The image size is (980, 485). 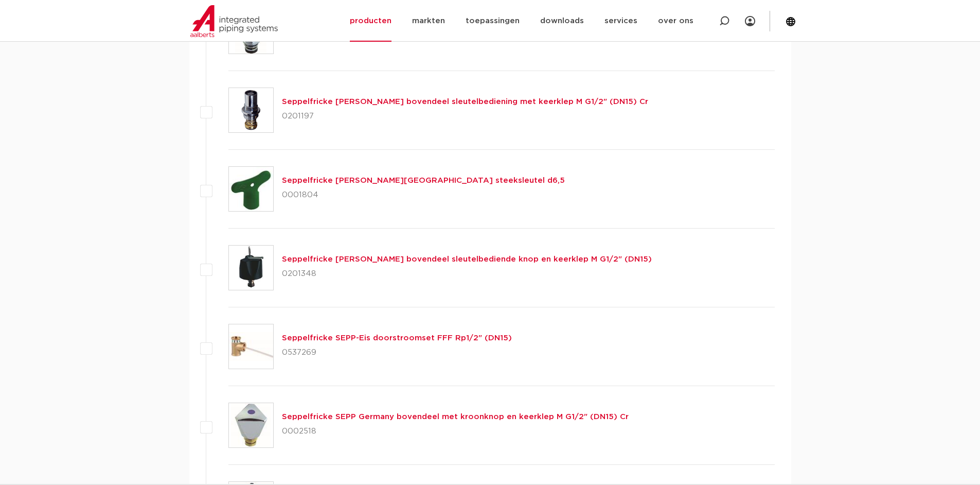 I want to click on img: Thumbnail for Seppelfricke SEPP Germany bovendeel sleutelbediening met keerklep M G1/2" (DN15) Cr, so click(x=251, y=110).